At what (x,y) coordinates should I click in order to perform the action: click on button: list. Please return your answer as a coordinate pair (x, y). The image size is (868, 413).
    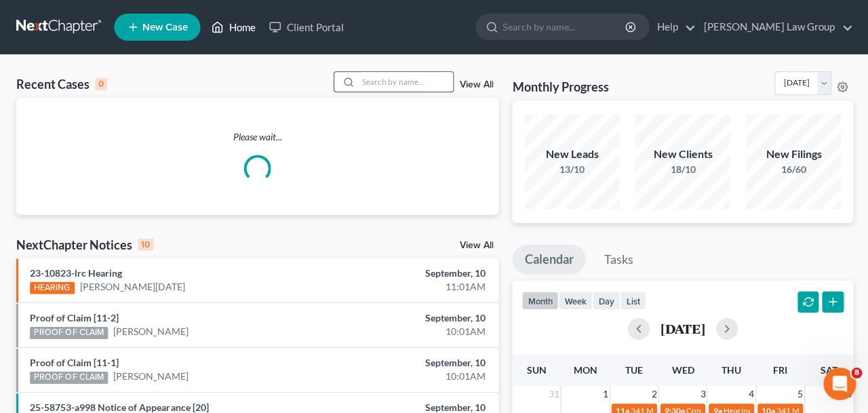
    Looking at the image, I should click on (632, 300).